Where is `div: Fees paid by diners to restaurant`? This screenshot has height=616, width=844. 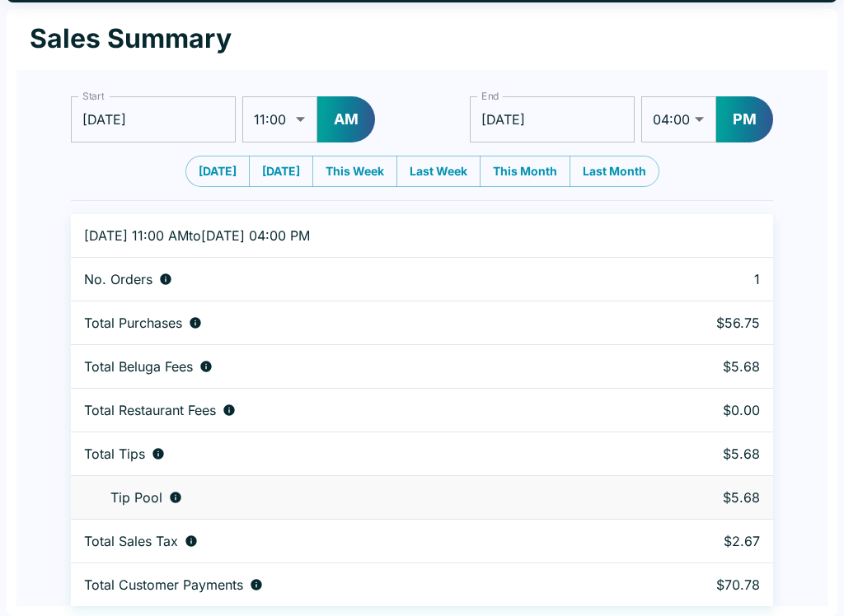
div: Fees paid by diners to restaurant is located at coordinates (346, 411).